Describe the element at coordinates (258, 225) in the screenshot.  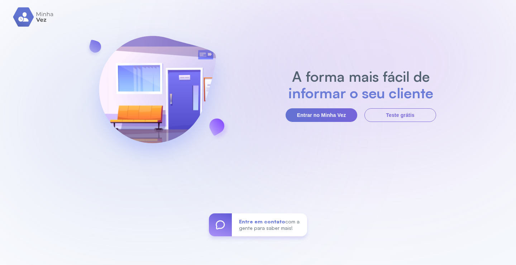
I see `a: Entre em contatocom a gente para saber mais!` at that location.